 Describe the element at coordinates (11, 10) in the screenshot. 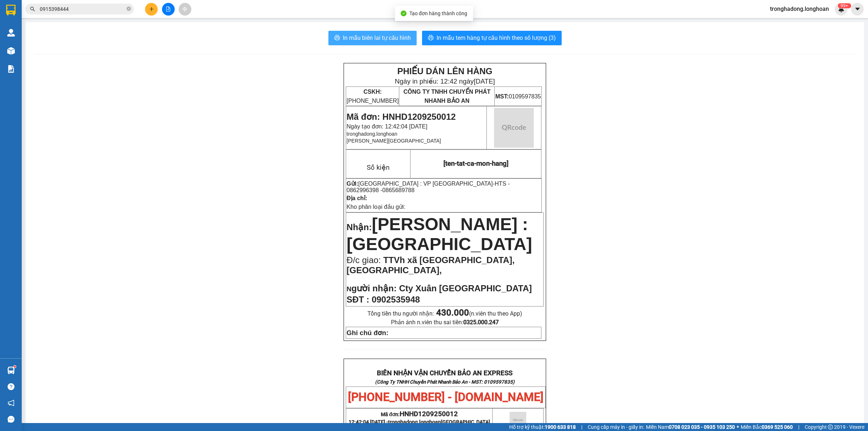

I see `img: logo-vxr` at that location.